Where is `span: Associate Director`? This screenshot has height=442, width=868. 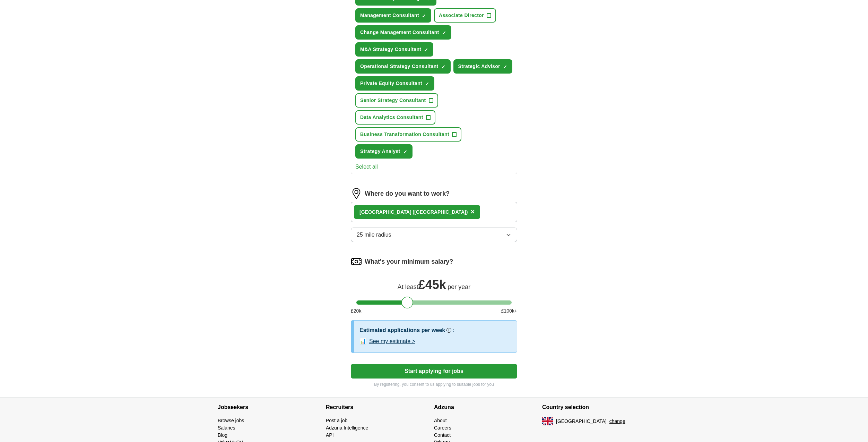 span: Associate Director is located at coordinates (461, 16).